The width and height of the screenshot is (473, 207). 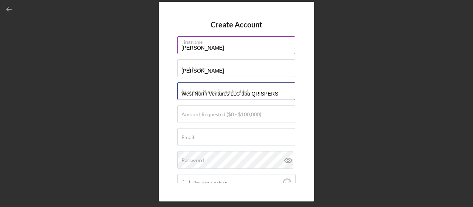 What do you see at coordinates (188, 137) in the screenshot?
I see `label: Email` at bounding box center [188, 137].